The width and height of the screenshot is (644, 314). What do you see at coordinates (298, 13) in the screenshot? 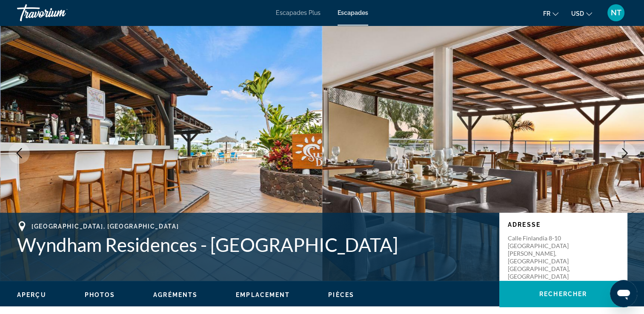
I see `span: Escapades Plus` at bounding box center [298, 13].